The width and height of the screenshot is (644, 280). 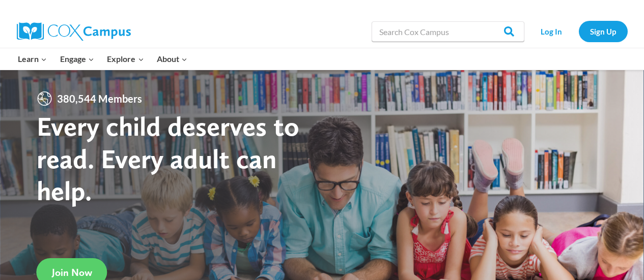 What do you see at coordinates (77, 59) in the screenshot?
I see `span: Engage` at bounding box center [77, 59].